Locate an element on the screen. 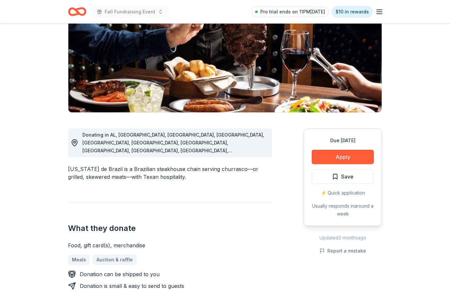  button: Report a mistake is located at coordinates (343, 251).